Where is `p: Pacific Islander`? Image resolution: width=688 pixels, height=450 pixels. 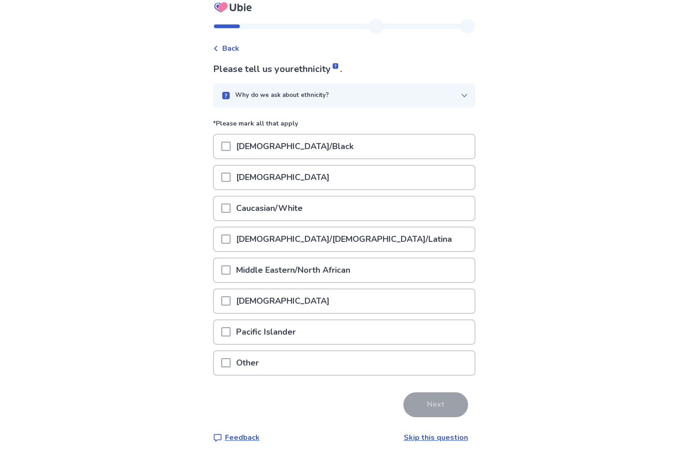
p: Pacific Islander is located at coordinates (266, 332).